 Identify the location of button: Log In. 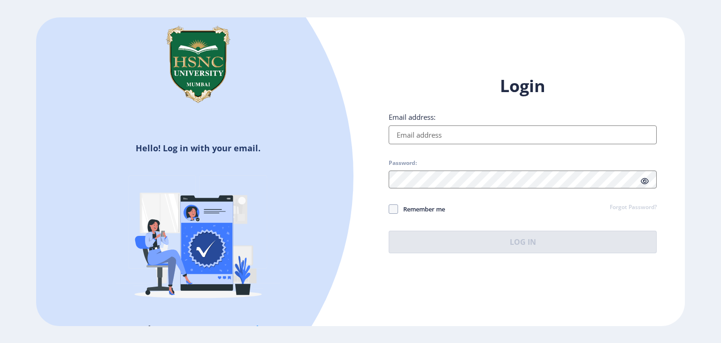
(522, 242).